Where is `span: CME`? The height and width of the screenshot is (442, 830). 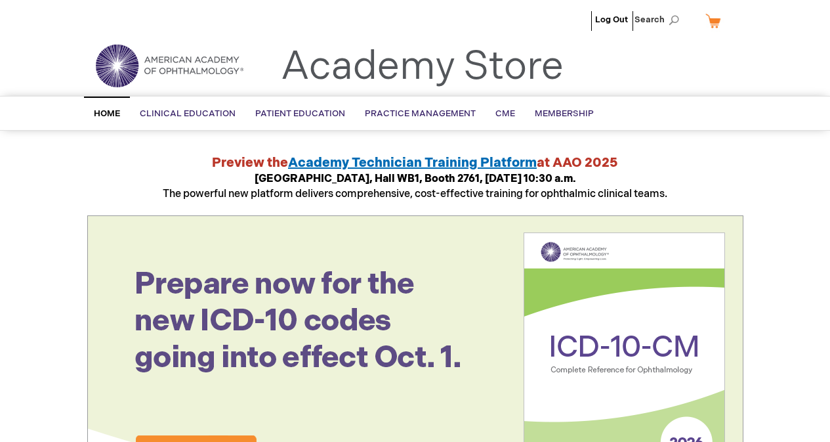 span: CME is located at coordinates (505, 114).